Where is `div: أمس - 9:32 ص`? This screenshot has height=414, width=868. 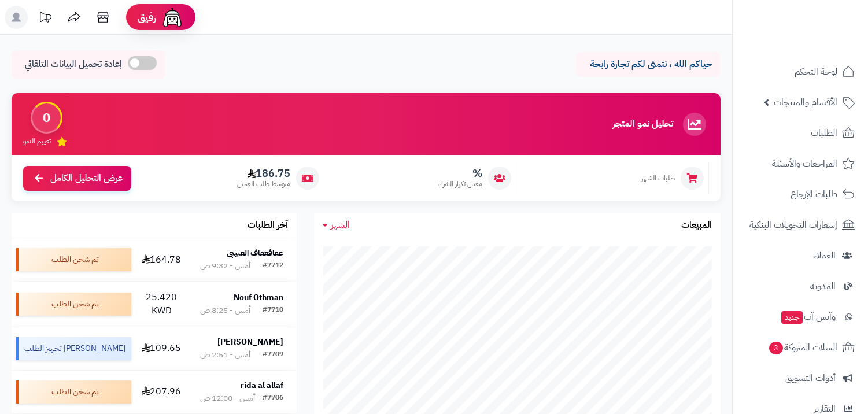 div: أمس - 9:32 ص is located at coordinates (225, 266).